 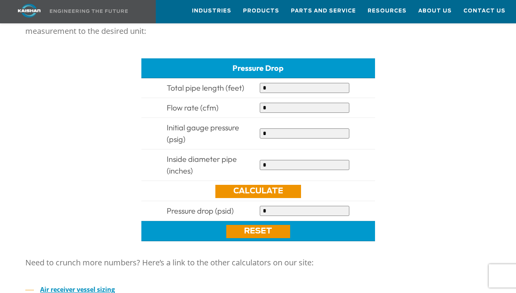 I want to click on a: Industries, so click(x=211, y=11).